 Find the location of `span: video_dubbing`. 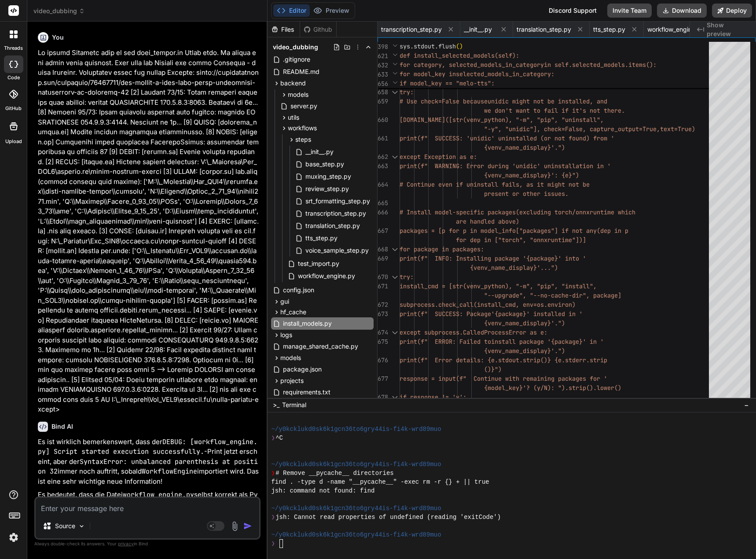

span: video_dubbing is located at coordinates (59, 11).